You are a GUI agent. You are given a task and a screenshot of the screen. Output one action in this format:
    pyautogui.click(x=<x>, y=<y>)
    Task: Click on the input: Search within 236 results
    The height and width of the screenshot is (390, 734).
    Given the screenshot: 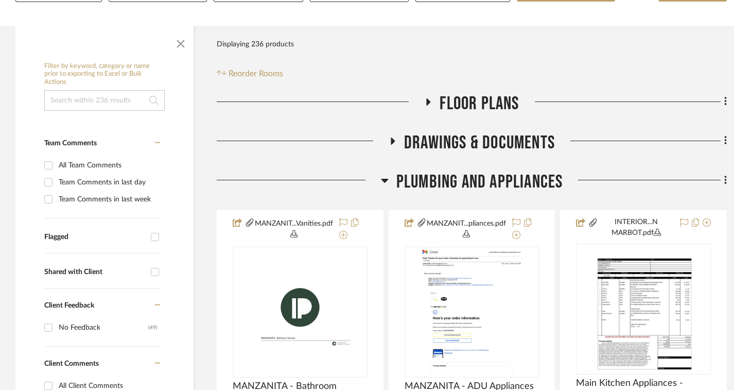 What is the action you would take?
    pyautogui.click(x=105, y=100)
    